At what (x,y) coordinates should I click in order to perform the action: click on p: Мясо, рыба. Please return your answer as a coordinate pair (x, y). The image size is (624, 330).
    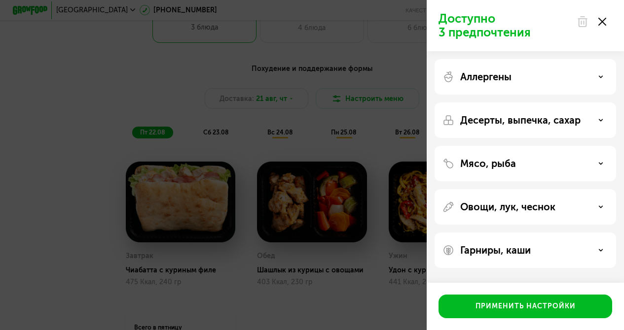
    Looking at the image, I should click on (488, 164).